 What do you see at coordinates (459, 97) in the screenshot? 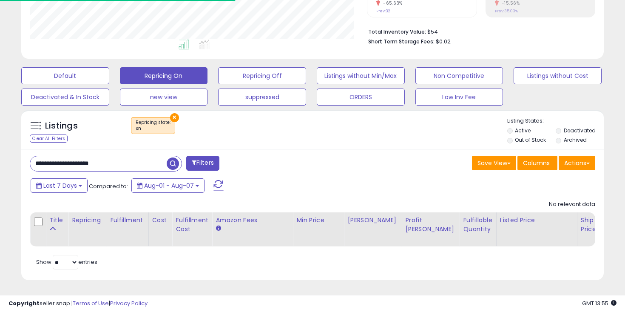
I see `button: Low Inv Fee` at bounding box center [459, 97].